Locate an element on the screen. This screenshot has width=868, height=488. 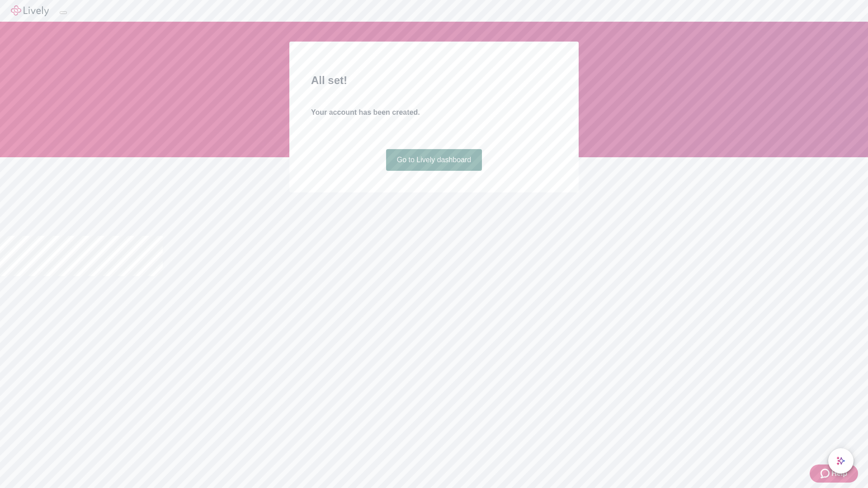
svg: Lively AI Assistant is located at coordinates (841, 461).